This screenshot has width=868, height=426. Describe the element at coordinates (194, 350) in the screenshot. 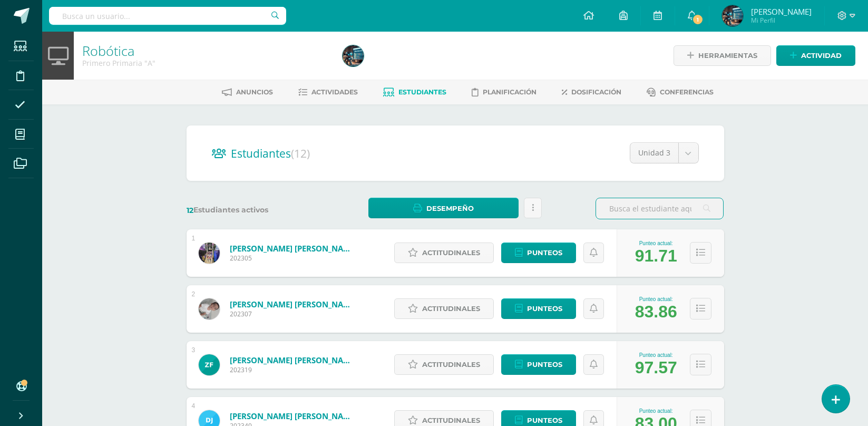

I see `div: 3` at that location.